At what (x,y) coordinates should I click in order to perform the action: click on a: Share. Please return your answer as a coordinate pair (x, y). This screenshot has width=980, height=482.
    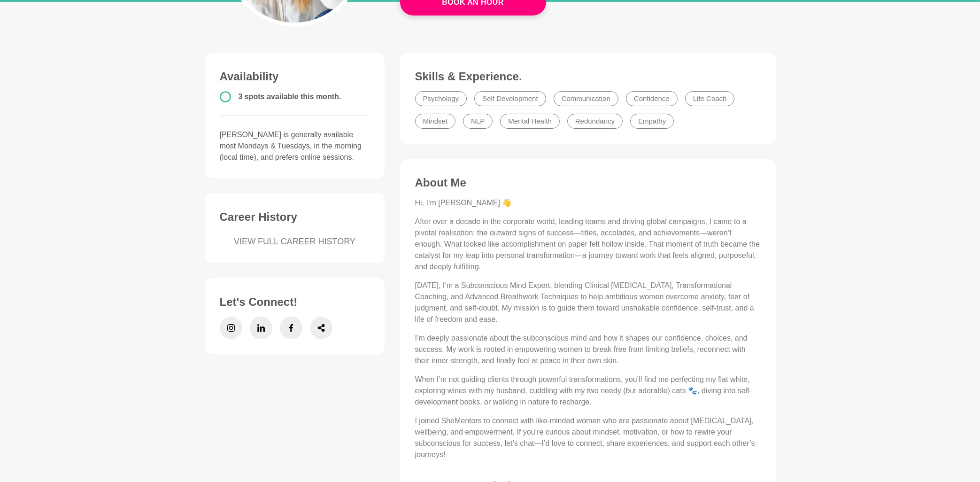
    Looking at the image, I should click on (321, 327).